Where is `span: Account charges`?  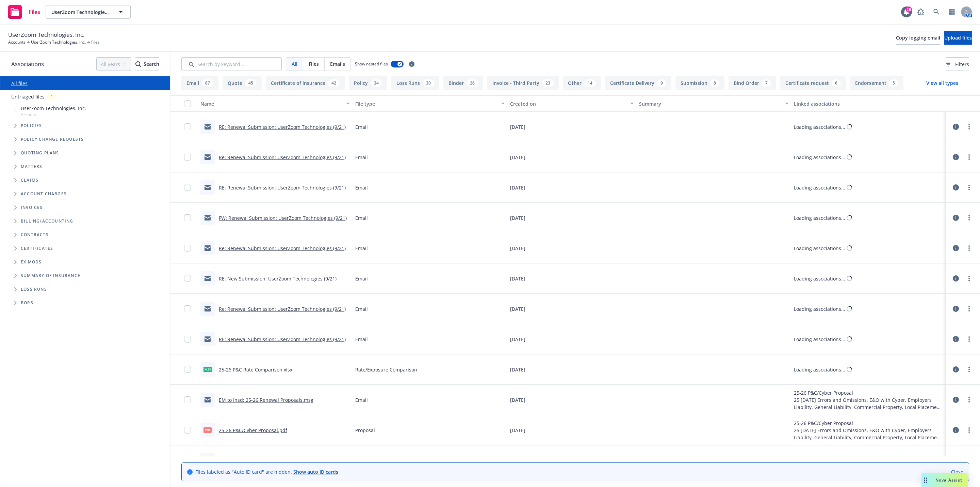
span: Account charges is located at coordinates (43, 194).